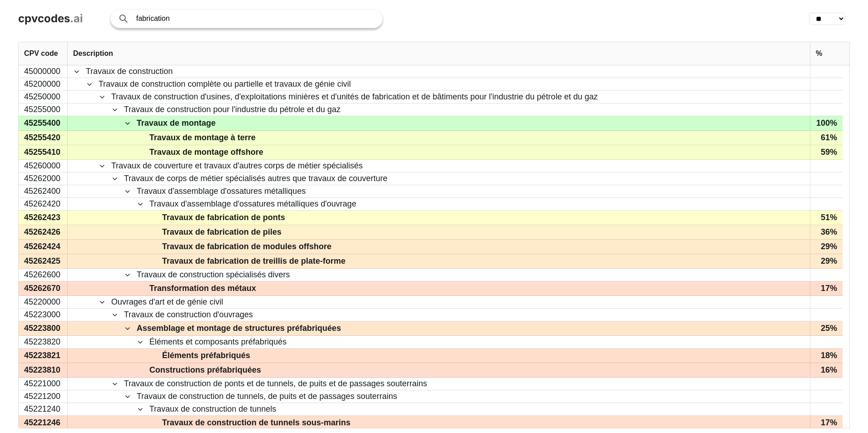 Image resolution: width=868 pixels, height=433 pixels. Describe the element at coordinates (43, 152) in the screenshot. I see `div: 45255410` at that location.